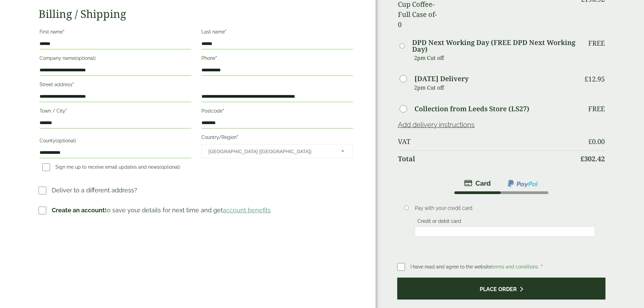 This screenshot has width=644, height=308. Describe the element at coordinates (486, 142) in the screenshot. I see `th: VAT` at that location.